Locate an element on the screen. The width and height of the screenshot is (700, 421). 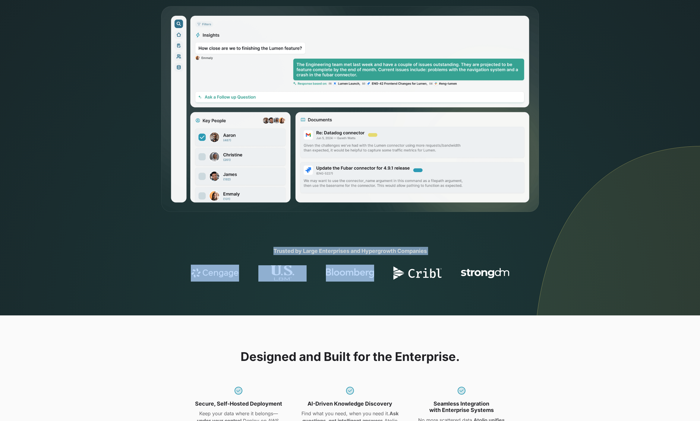
strong: Seamless Integration with Enterprise Systems is located at coordinates (462, 406).